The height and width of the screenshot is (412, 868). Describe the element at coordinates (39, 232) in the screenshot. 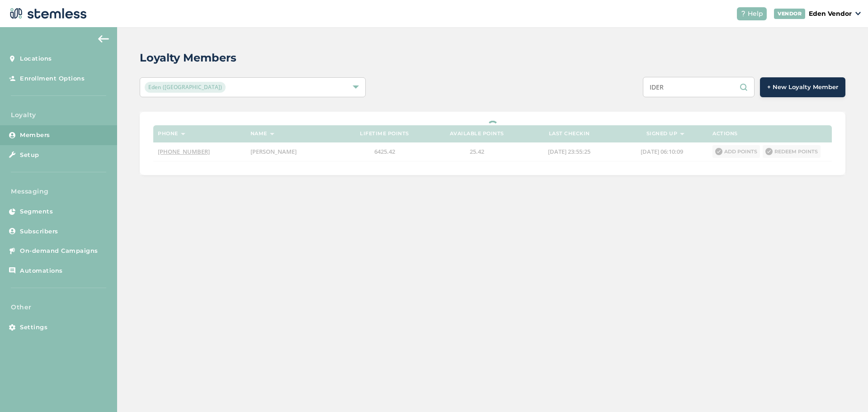

I see `span: Subscribers` at that location.